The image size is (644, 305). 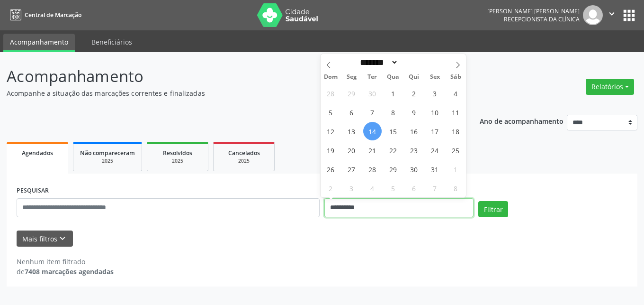 What do you see at coordinates (351, 150) in the screenshot?
I see `span: Outubro 20, 2025` at bounding box center [351, 150].